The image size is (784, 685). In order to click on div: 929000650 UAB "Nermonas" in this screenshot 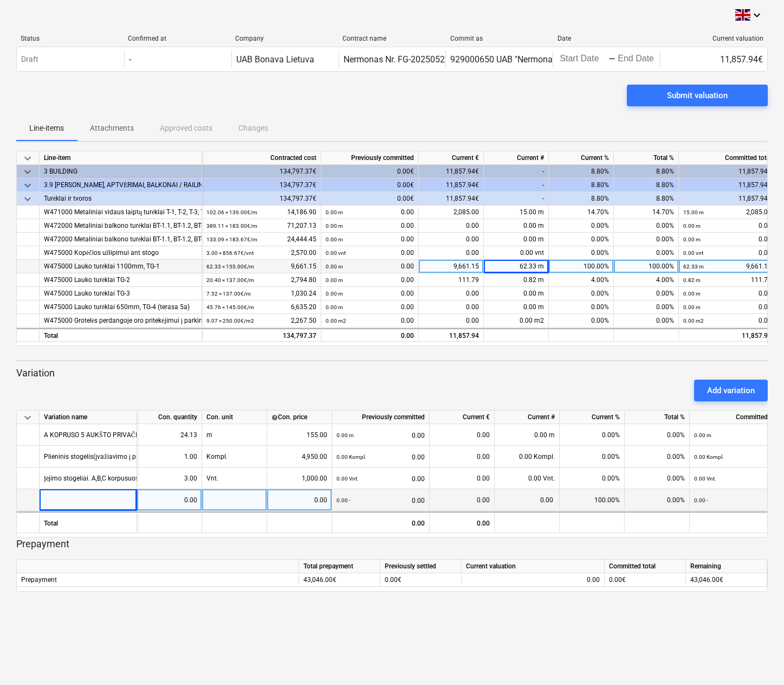, I will do `click(505, 59)`.